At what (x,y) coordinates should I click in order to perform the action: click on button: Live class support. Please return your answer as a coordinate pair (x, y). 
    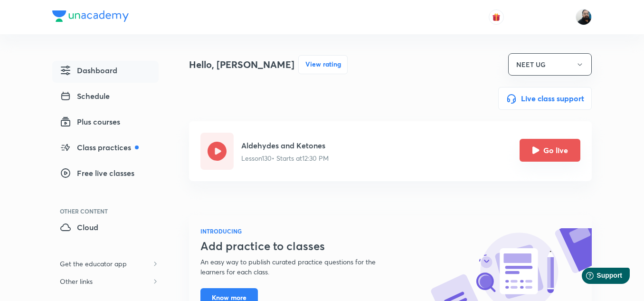
    Looking at the image, I should click on (545, 99).